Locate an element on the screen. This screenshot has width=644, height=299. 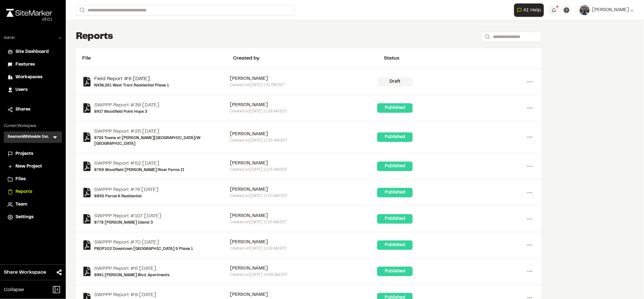
img: User is located at coordinates (585, 10).